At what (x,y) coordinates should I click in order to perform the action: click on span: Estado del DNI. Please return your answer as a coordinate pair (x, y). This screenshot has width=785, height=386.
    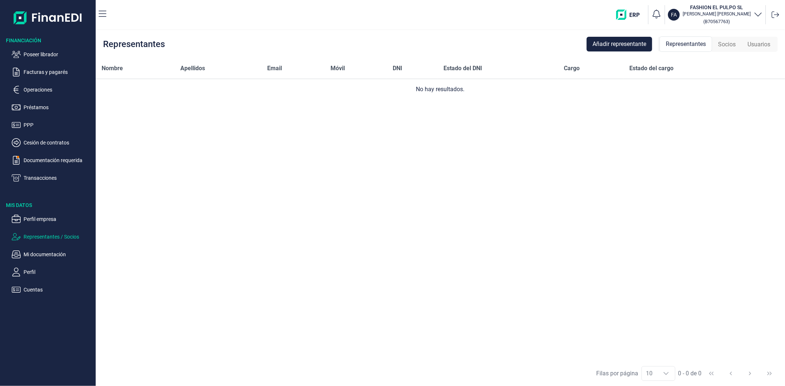
    Looking at the image, I should click on (463, 68).